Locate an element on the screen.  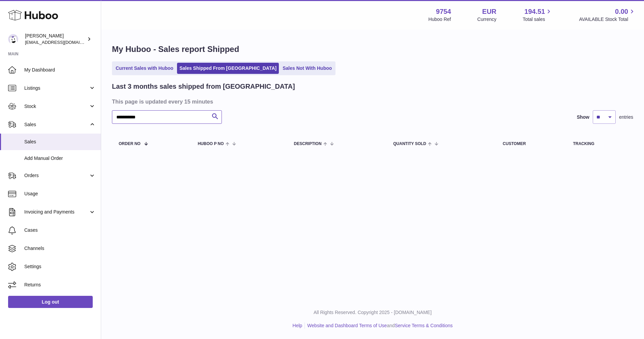
span: Orders is located at coordinates (57, 175).